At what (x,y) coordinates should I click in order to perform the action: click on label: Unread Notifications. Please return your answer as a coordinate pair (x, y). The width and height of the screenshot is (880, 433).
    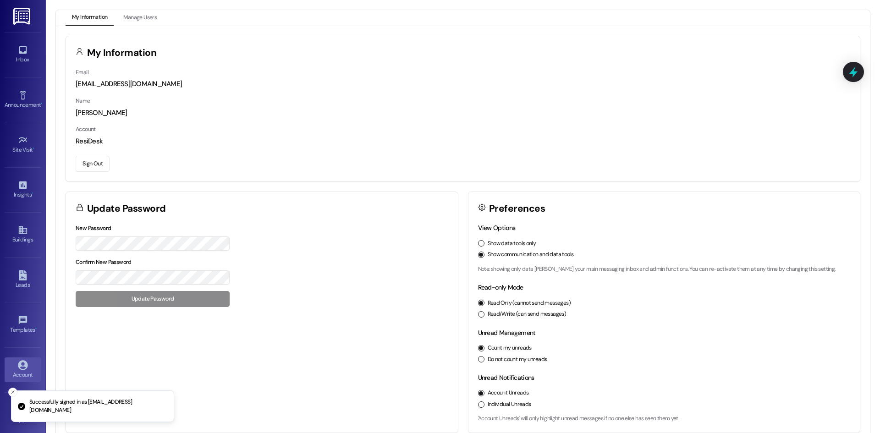
    Looking at the image, I should click on (506, 378).